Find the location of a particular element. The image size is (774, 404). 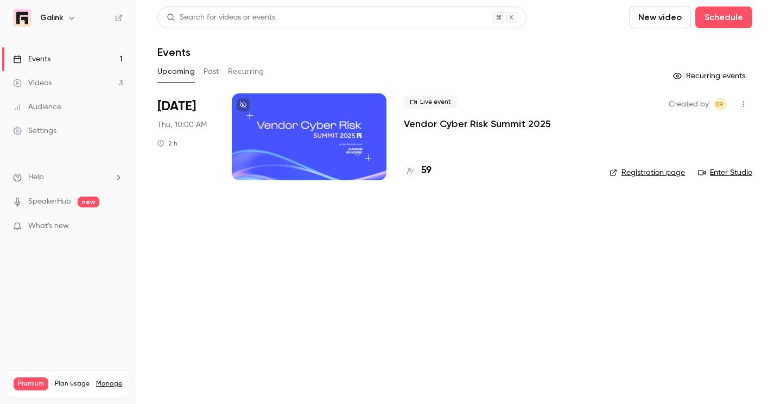

h4: 59 is located at coordinates (426, 170).